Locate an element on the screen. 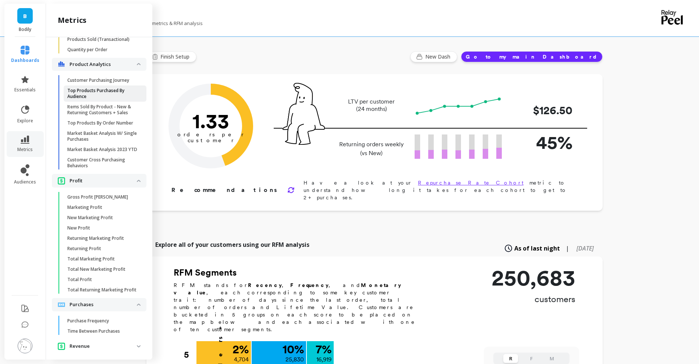 This screenshot has height=364, width=699. p: Purchase Frequency is located at coordinates (88, 321).